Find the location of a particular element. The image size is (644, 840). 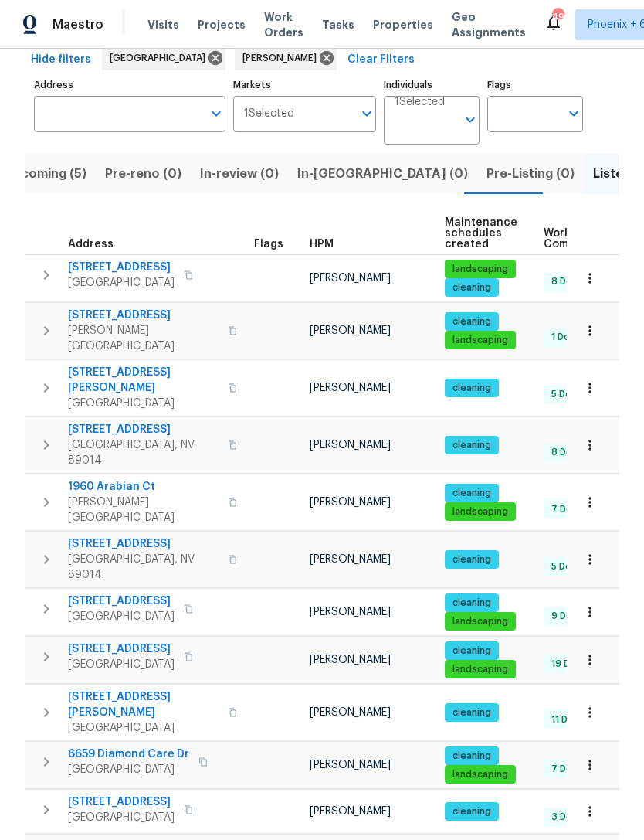

span: 11 Done is located at coordinates (569, 719).